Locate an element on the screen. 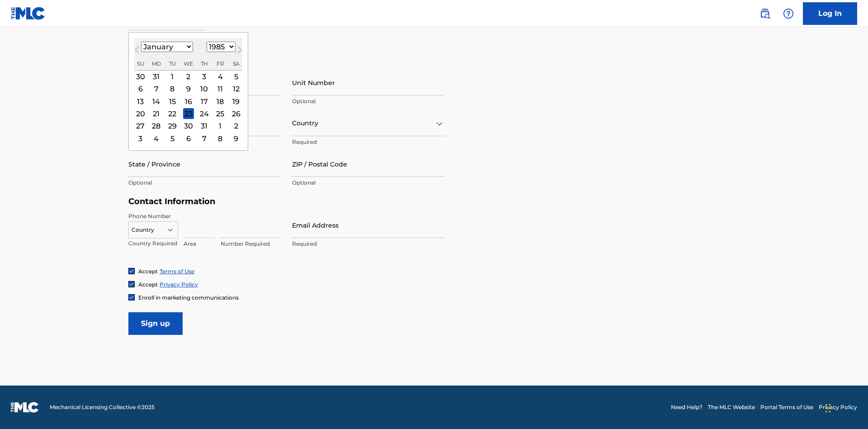 Image resolution: width=868 pixels, height=429 pixels. div: Choose Monday, February 4th, 1985 is located at coordinates (157, 139).